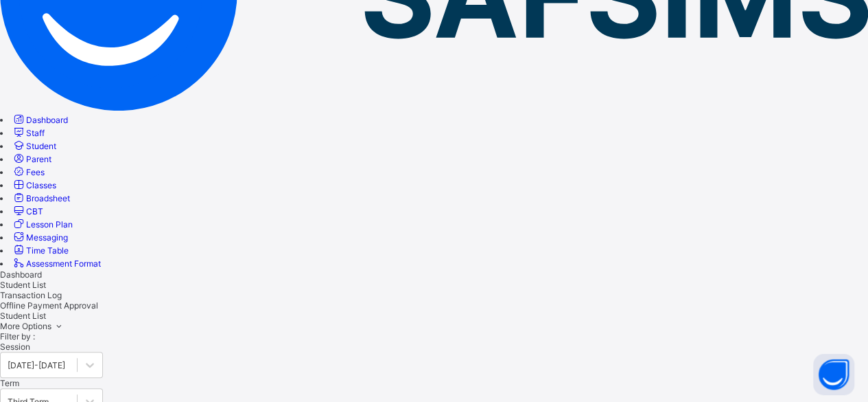  Describe the element at coordinates (28, 172) in the screenshot. I see `a: Fees` at that location.